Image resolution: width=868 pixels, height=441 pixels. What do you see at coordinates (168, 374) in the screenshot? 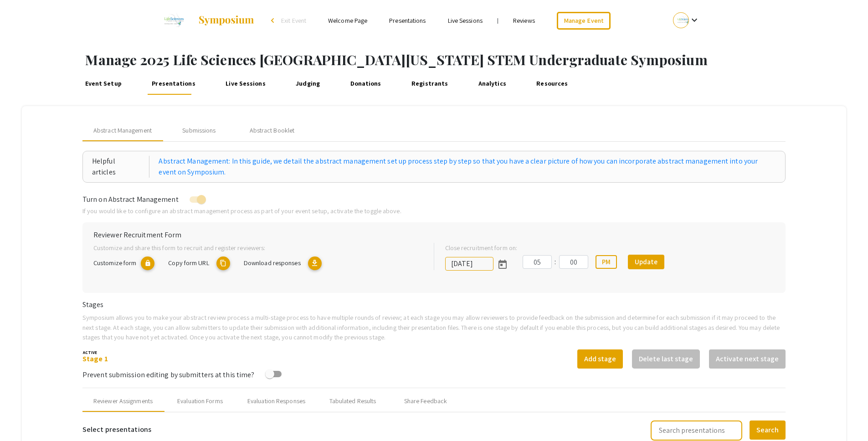
I see `span: Prevent submission editing by submitters at this time?` at bounding box center [168, 374].